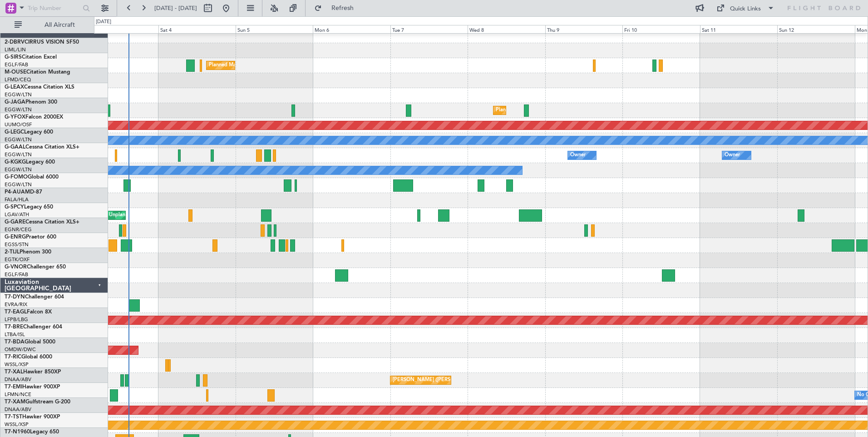 Image resolution: width=868 pixels, height=437 pixels. What do you see at coordinates (16, 304) in the screenshot?
I see `a: EVRA/RIX` at bounding box center [16, 304].